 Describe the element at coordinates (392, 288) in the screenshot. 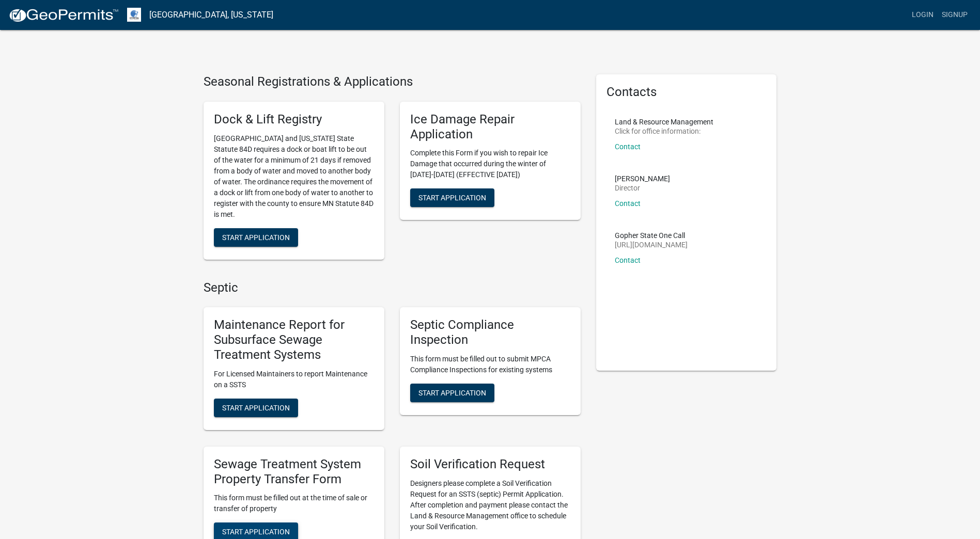

I see `h4: Septic` at that location.